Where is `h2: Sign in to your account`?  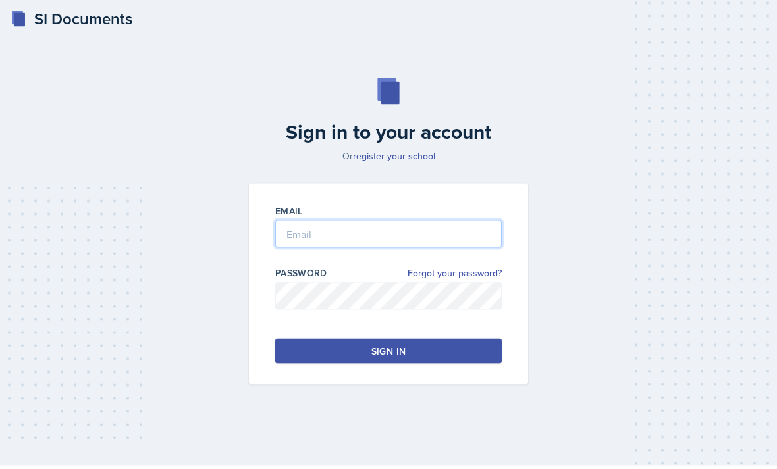
h2: Sign in to your account is located at coordinates (388, 136).